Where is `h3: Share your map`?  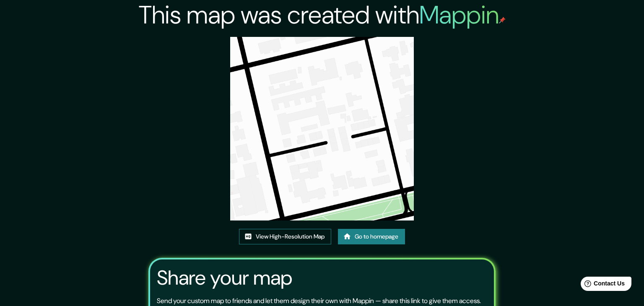 h3: Share your map is located at coordinates (225, 278).